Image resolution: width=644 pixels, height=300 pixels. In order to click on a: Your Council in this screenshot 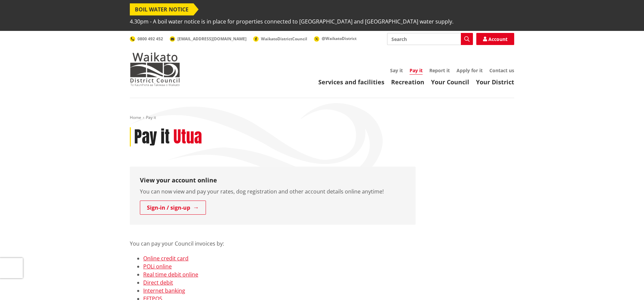, I will do `click(450, 82)`.